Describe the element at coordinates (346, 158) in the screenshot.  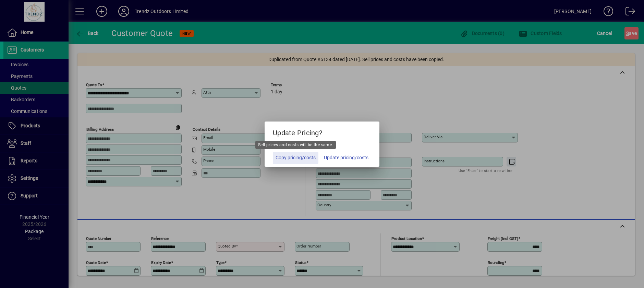
I see `button: Update pricing/costs` at that location.